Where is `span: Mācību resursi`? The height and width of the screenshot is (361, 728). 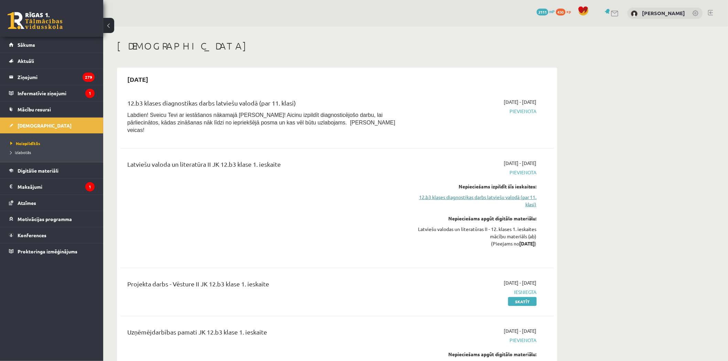
span: Mācību resursi is located at coordinates (34, 109).